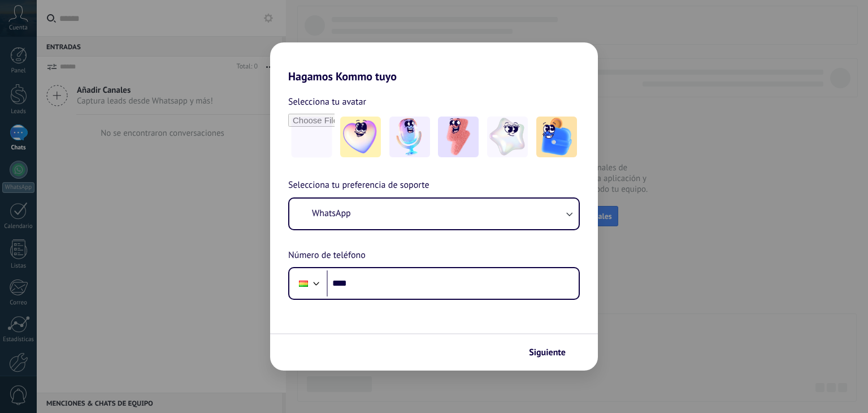 The width and height of the screenshot is (868, 413). What do you see at coordinates (458, 137) in the screenshot?
I see `img: -3.jpeg` at bounding box center [458, 137].